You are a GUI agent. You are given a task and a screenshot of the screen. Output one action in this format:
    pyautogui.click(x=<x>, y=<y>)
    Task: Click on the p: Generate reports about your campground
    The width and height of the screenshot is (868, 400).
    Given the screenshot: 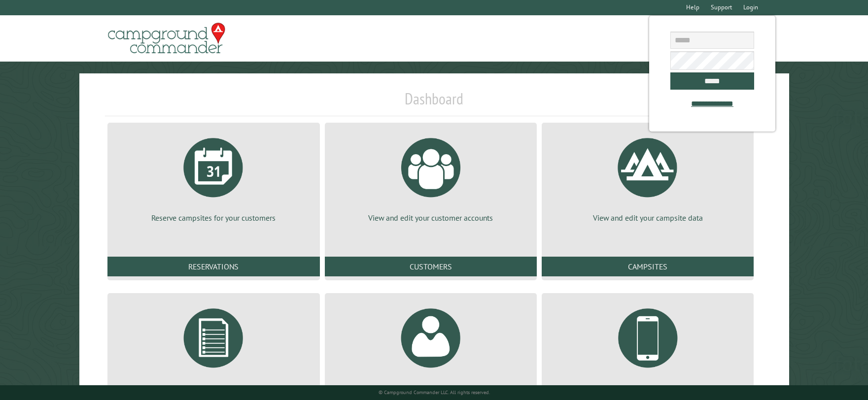 What is the action you would take?
    pyautogui.click(x=213, y=388)
    